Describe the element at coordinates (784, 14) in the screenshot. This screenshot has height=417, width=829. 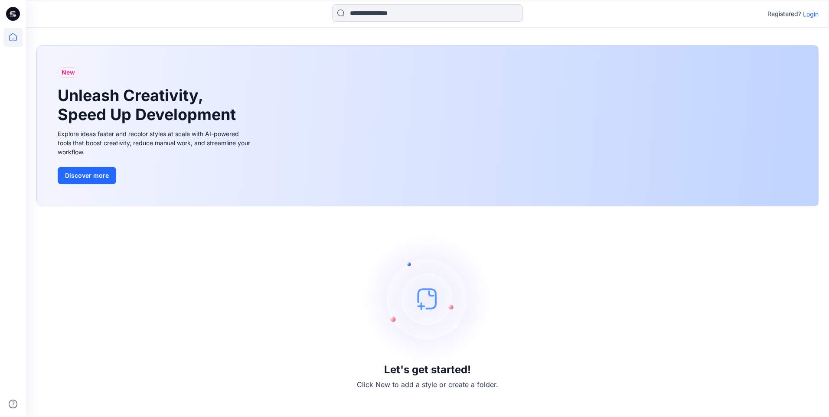
I see `p: Registered?` at that location.